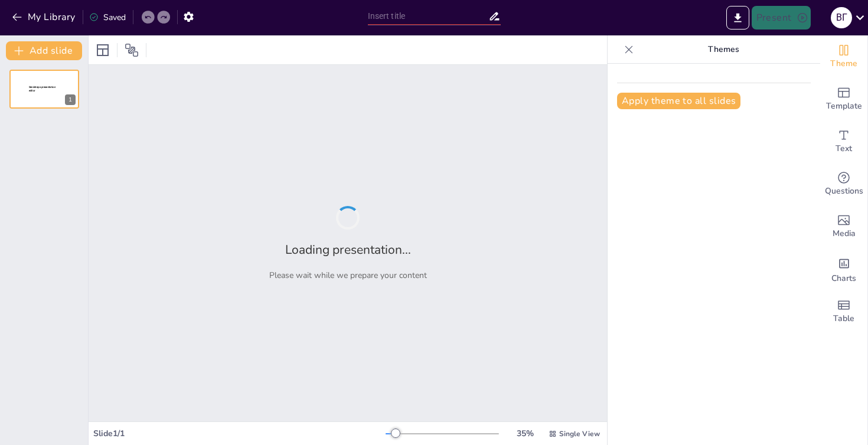  Describe the element at coordinates (844, 191) in the screenshot. I see `span: Questions` at that location.